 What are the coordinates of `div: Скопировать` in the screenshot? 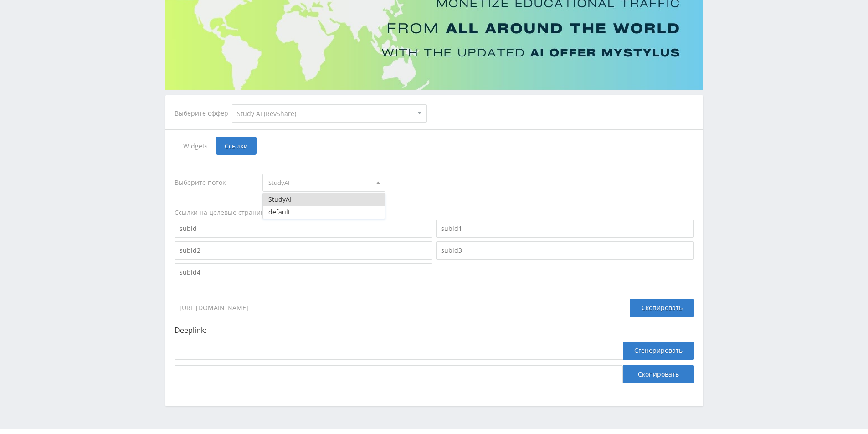 It's located at (662, 308).